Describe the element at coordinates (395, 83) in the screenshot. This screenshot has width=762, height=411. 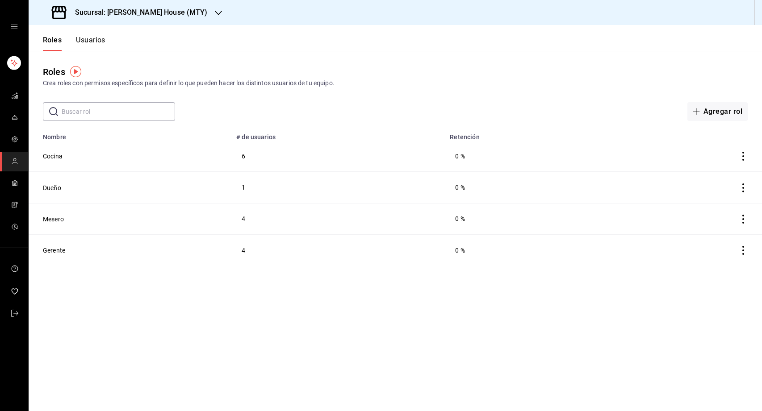
I see `div: Crea roles con permisos específicos para definir lo que pueden hacer los distintos usuarios de tu...` at that location.